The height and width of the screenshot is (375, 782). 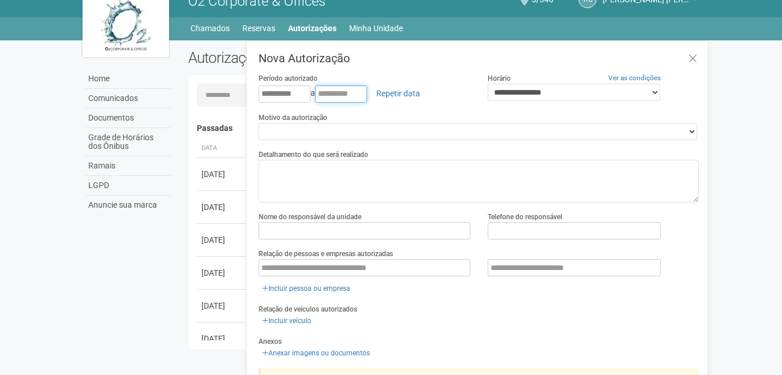 What do you see at coordinates (326, 254) in the screenshot?
I see `label: Relação de pessoas e empresas autorizadas` at bounding box center [326, 254].